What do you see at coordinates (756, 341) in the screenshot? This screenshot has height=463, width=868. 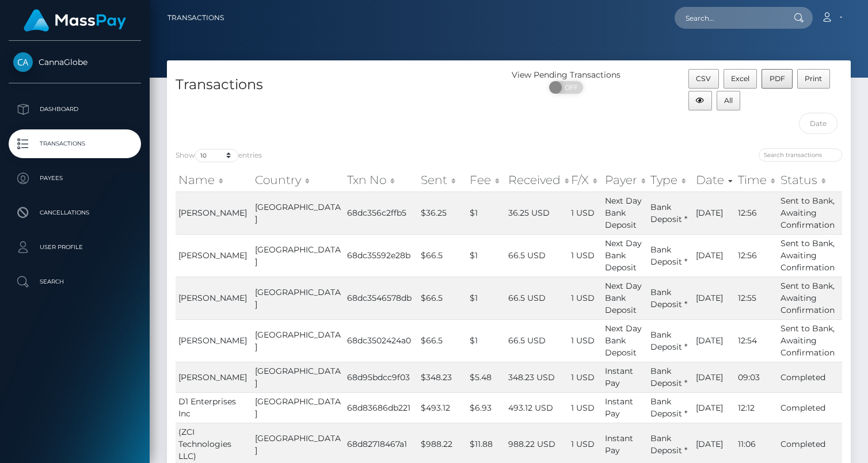 I see `td: 12:54` at bounding box center [756, 341].